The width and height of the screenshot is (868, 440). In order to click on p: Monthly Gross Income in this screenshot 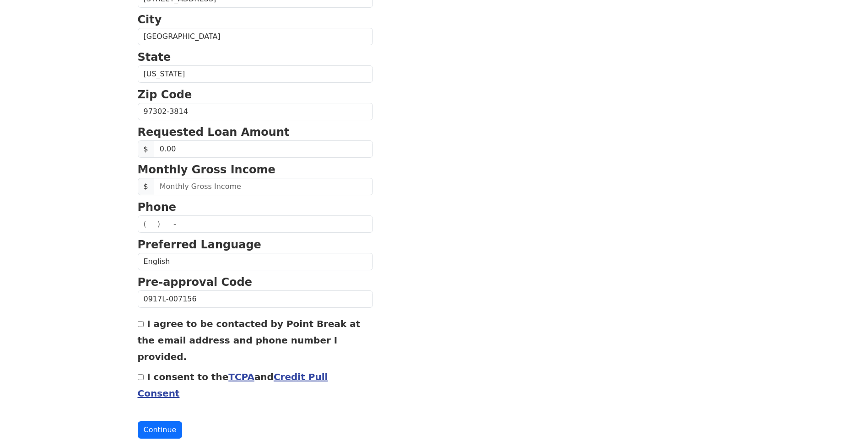, I will do `click(255, 169)`.